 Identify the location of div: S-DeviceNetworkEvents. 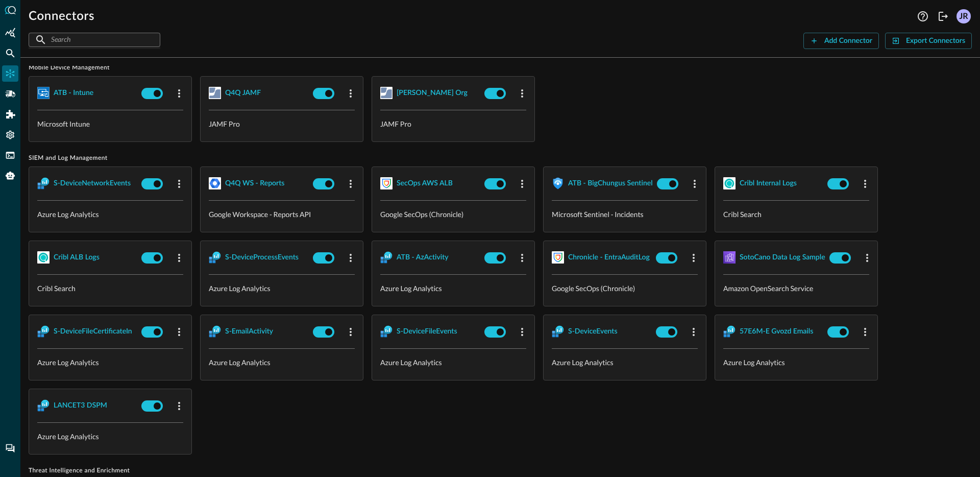
(92, 183).